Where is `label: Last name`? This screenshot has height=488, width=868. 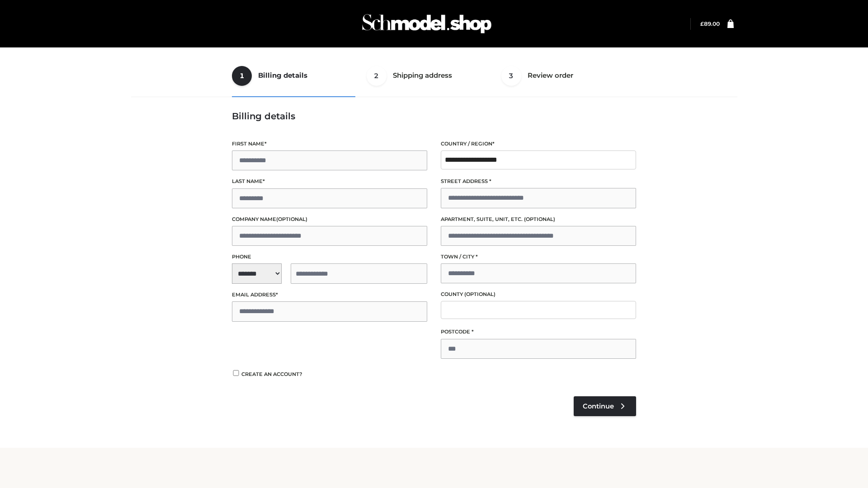 label: Last name is located at coordinates (329, 181).